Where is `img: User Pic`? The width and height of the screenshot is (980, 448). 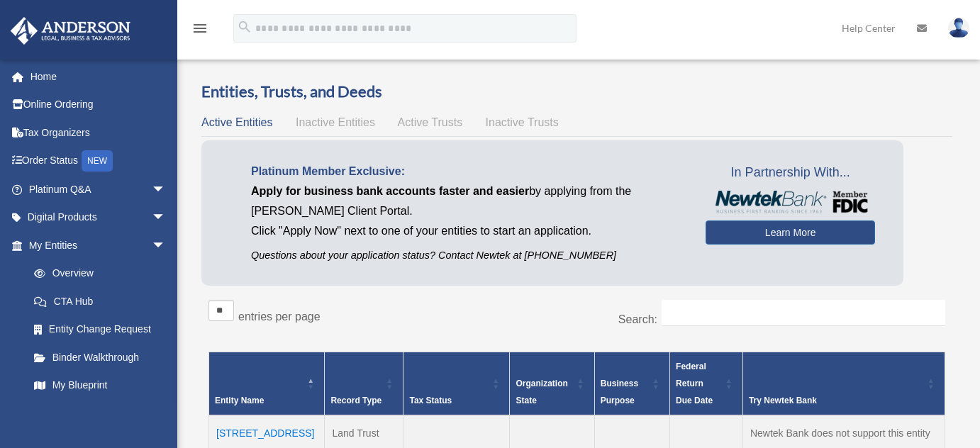 img: User Pic is located at coordinates (959, 28).